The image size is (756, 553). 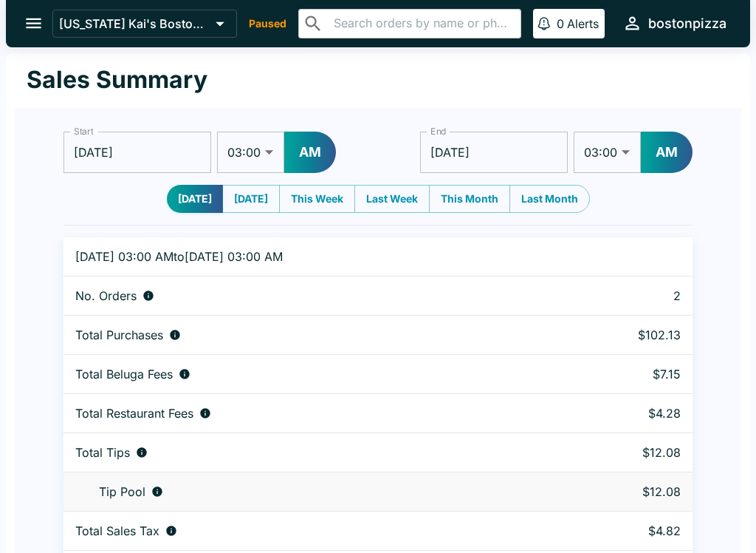 I want to click on input: Search orders by name or phone number, so click(x=422, y=24).